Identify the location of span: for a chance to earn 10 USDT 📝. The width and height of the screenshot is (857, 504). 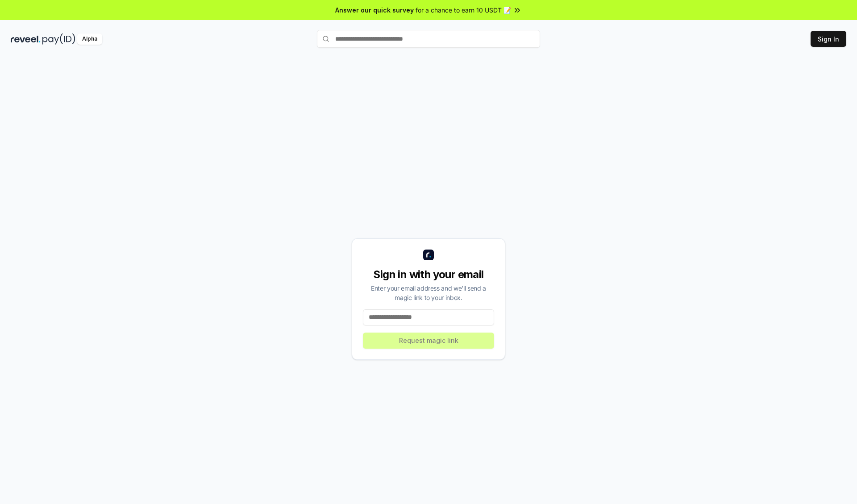
(463, 10).